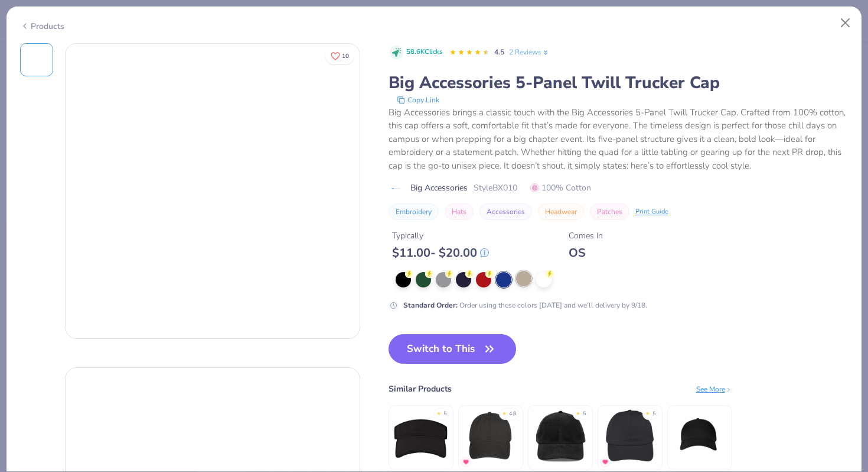  What do you see at coordinates (42, 26) in the screenshot?
I see `div: Products` at bounding box center [42, 26].